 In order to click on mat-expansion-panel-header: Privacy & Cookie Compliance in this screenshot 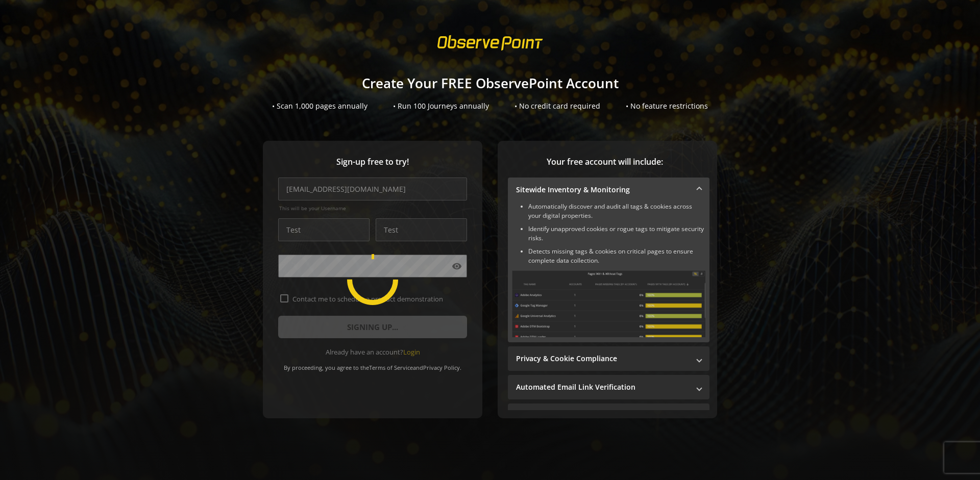, I will do `click(609, 359)`.